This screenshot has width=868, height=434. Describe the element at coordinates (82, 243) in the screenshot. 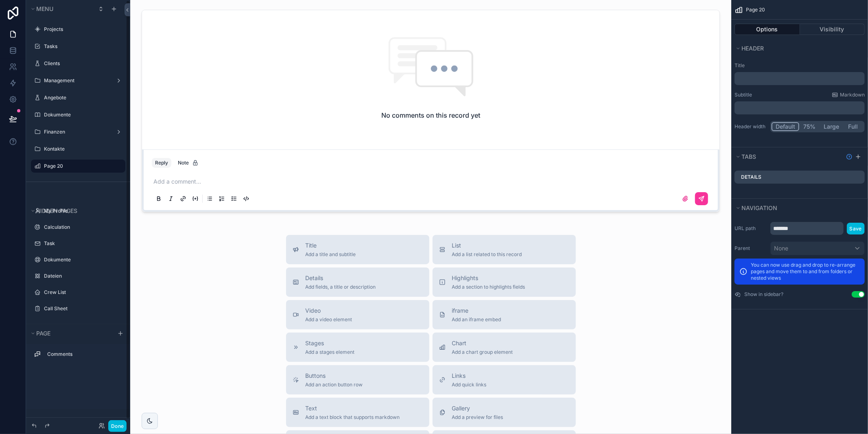

I see `label: Task` at that location.